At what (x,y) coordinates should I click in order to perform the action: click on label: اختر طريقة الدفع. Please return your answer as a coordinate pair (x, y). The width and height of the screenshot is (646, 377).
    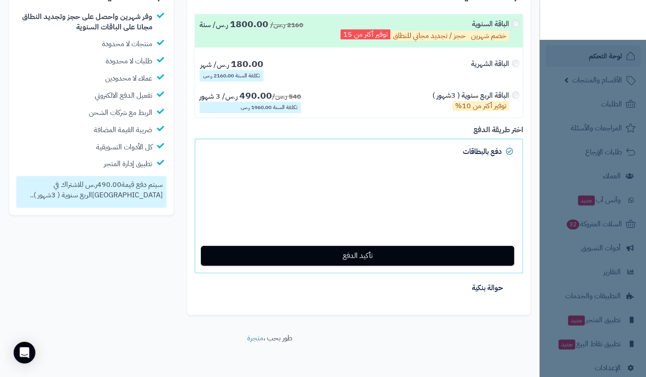
    Looking at the image, I should click on (498, 130).